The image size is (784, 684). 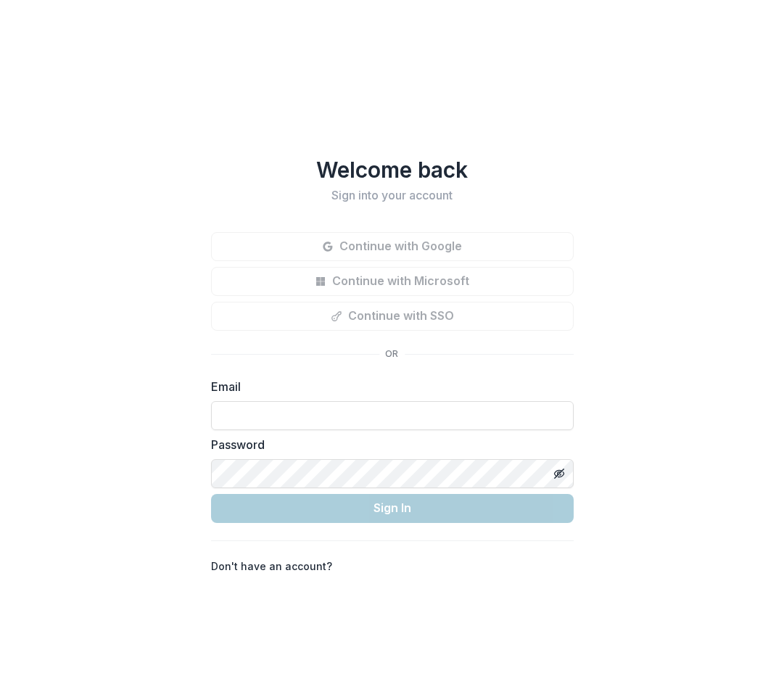 What do you see at coordinates (392, 281) in the screenshot?
I see `button: Continue with Microsoft` at bounding box center [392, 281].